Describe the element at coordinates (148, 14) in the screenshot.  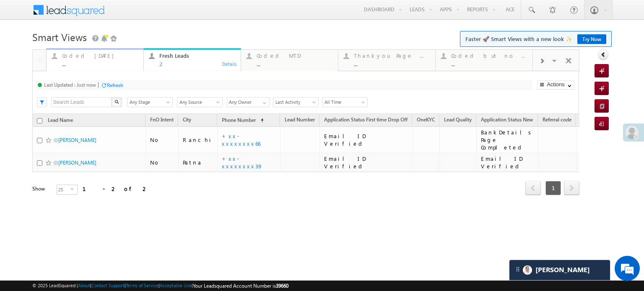
I see `div: Minimize live chat window` at that location.